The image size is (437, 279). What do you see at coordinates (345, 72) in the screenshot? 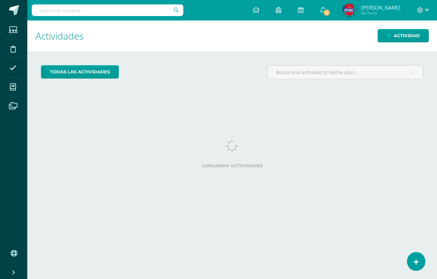
I see `input: Busca una actividad próxima aquí...` at bounding box center [345, 72].